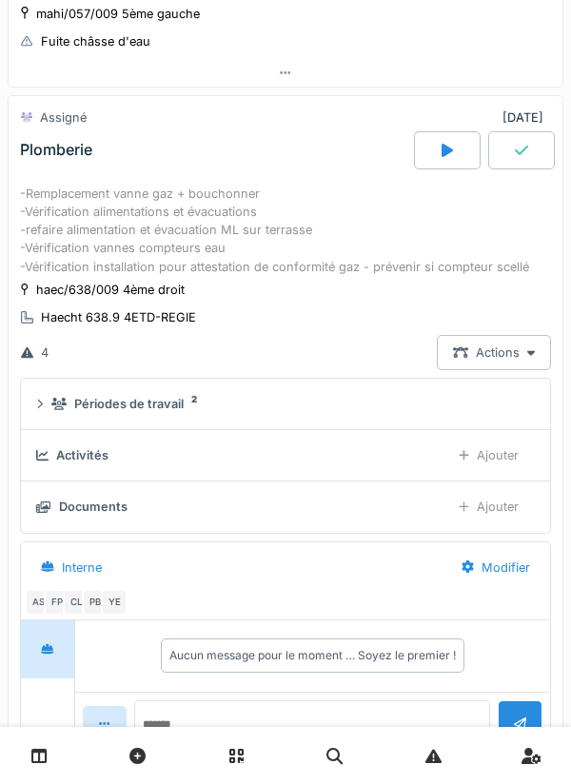  I want to click on div: Interne, so click(82, 567).